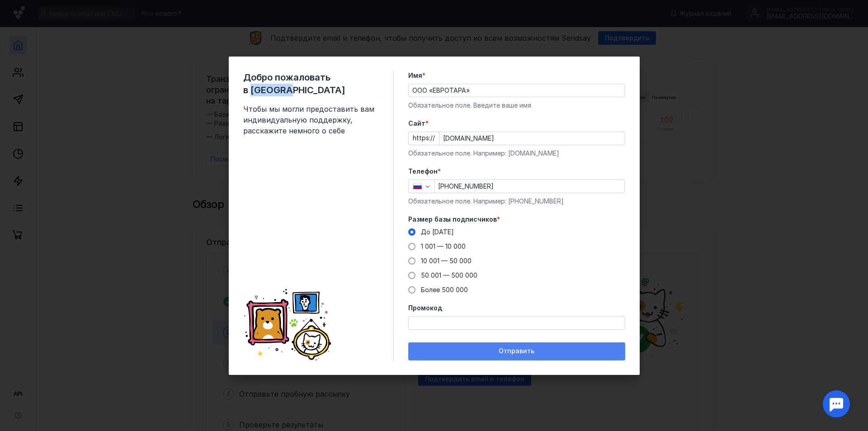  Describe the element at coordinates (425, 308) in the screenshot. I see `span: Промокод` at that location.